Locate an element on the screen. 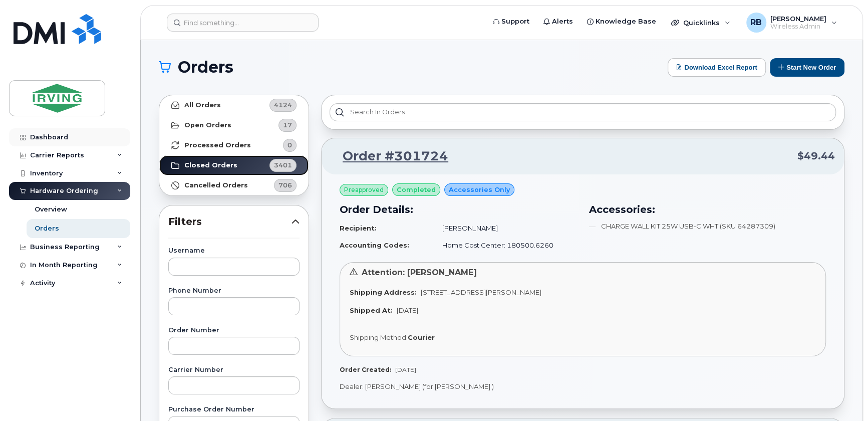 This screenshot has width=868, height=421. a: Cancelled Orders706 is located at coordinates (234, 185).